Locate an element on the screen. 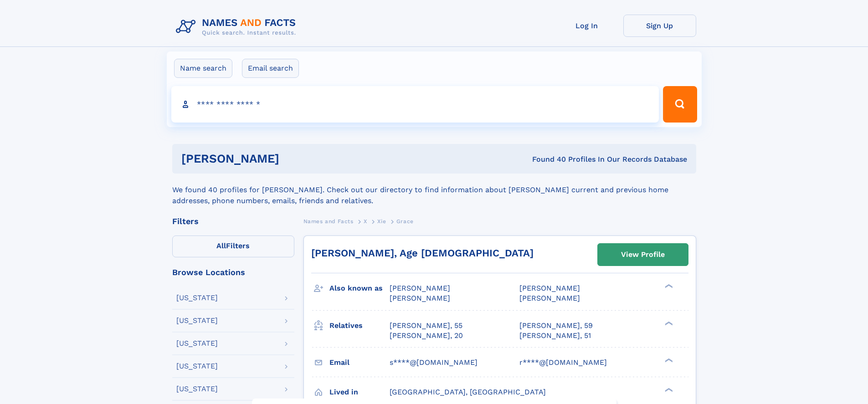 The height and width of the screenshot is (404, 868). label: Name search is located at coordinates (203, 68).